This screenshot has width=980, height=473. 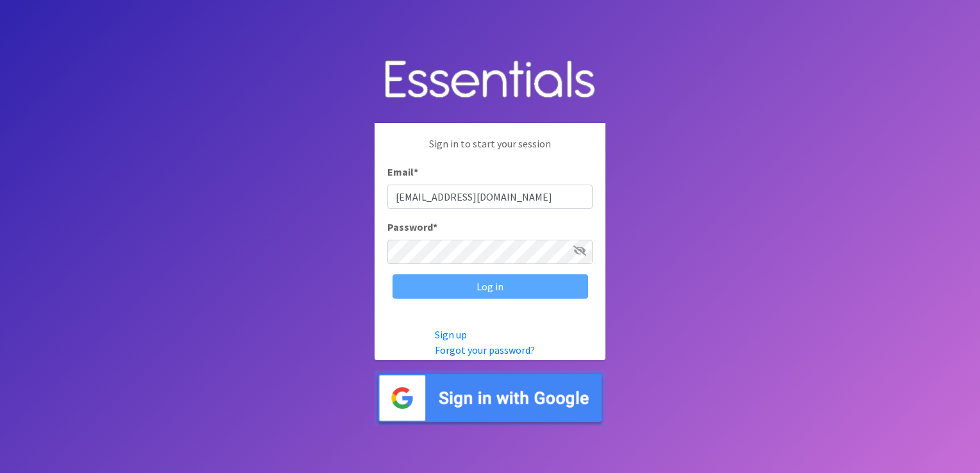 I want to click on p: Sign in to start your session, so click(x=490, y=150).